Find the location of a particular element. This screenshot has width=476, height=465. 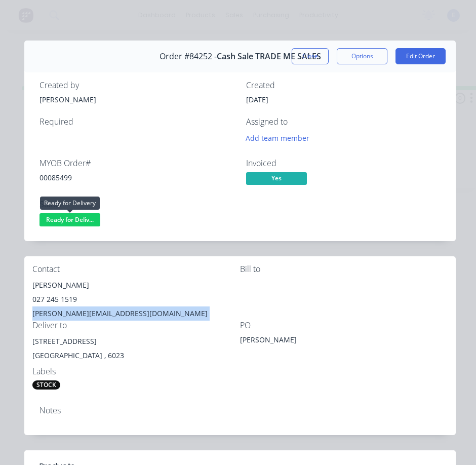

div: Invoiced is located at coordinates (343, 163).